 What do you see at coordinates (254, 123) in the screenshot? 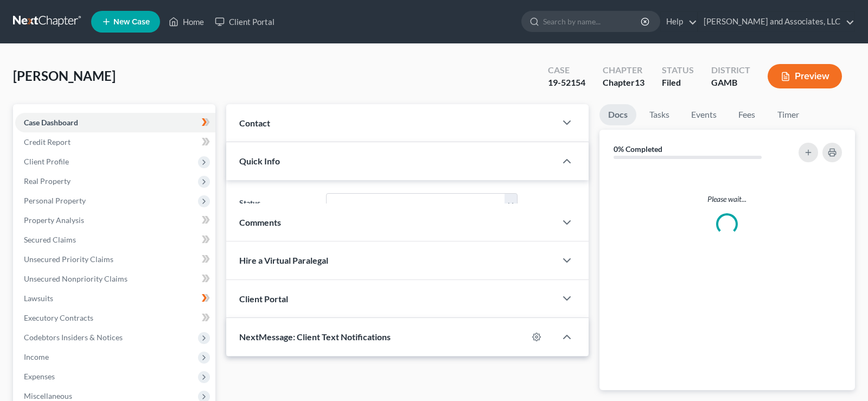
I see `span: Contact` at bounding box center [254, 123].